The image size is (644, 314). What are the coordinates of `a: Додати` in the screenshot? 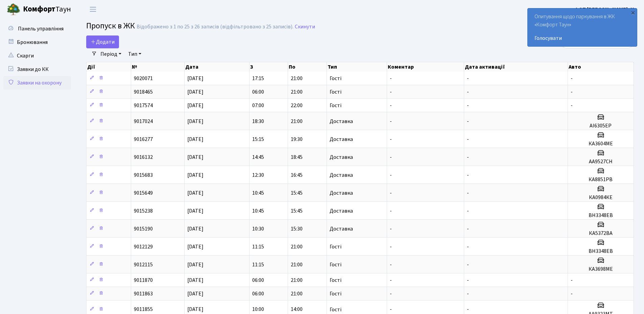 It's located at (102, 42).